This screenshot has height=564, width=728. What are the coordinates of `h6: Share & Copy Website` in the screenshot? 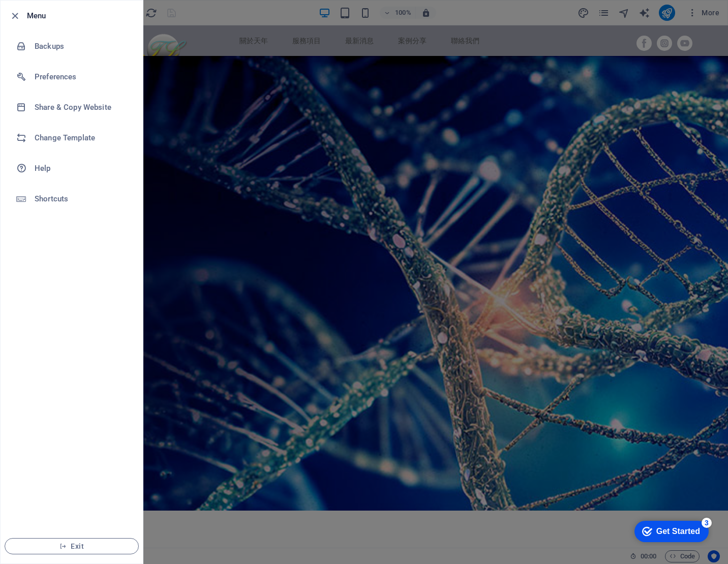 It's located at (82, 107).